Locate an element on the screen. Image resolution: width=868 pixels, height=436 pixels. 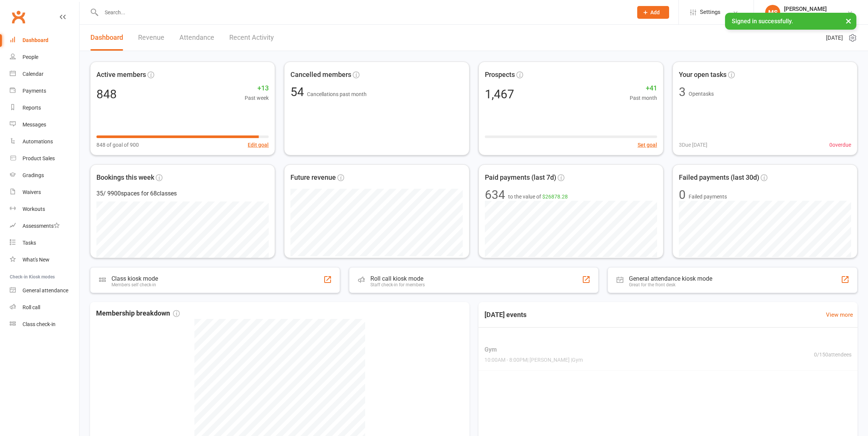
span: Membership breakdown is located at coordinates (138, 313).